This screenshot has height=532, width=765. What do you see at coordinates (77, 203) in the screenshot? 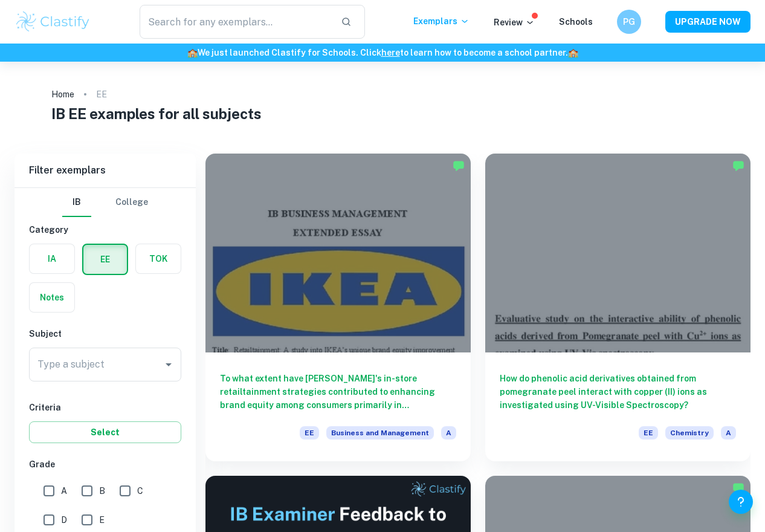
I see `button: IB` at bounding box center [77, 203].